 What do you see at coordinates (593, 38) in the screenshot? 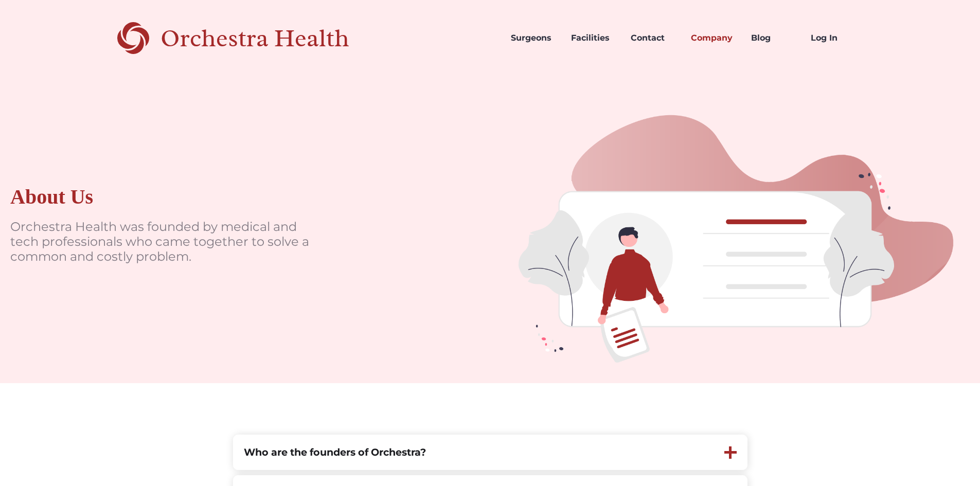
I see `a: Facilities` at bounding box center [593, 38].